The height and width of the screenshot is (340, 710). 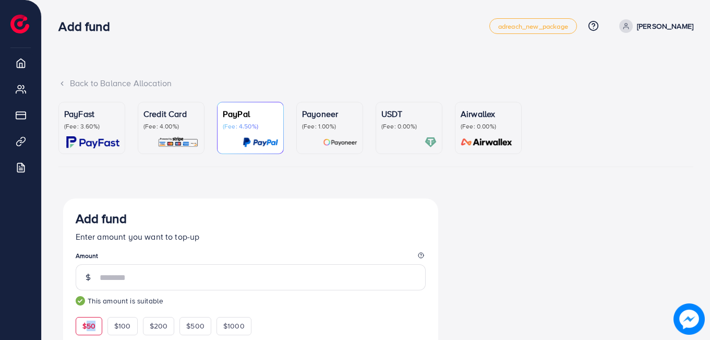 I want to click on p: (Fee: 1.00%), so click(x=330, y=126).